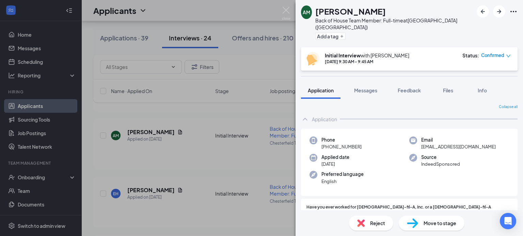  Describe the element at coordinates (305, 119) in the screenshot. I see `svg: ChevronUp` at that location.